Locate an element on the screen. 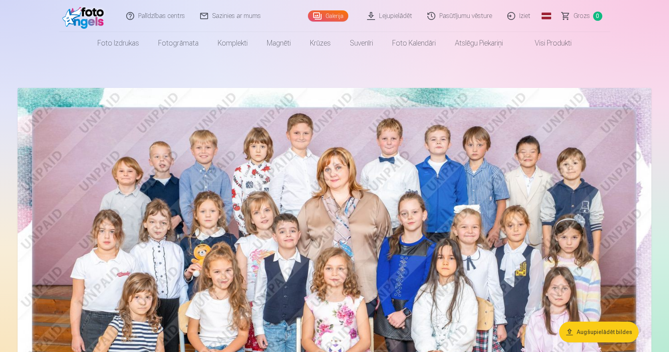 The width and height of the screenshot is (669, 352). img: /fa1 is located at coordinates (85, 16).